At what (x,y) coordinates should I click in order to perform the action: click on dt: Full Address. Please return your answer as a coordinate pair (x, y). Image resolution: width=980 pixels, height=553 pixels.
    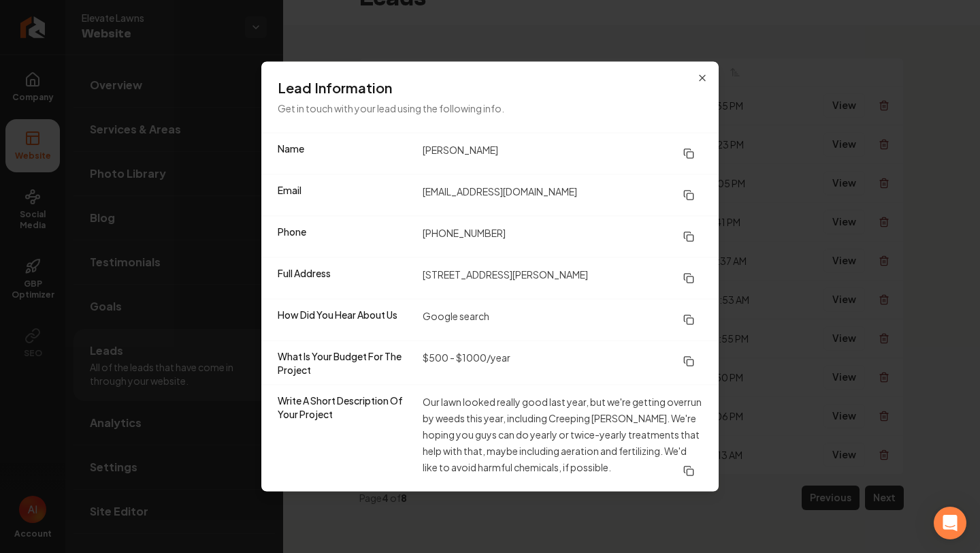
    Looking at the image, I should click on (345, 278).